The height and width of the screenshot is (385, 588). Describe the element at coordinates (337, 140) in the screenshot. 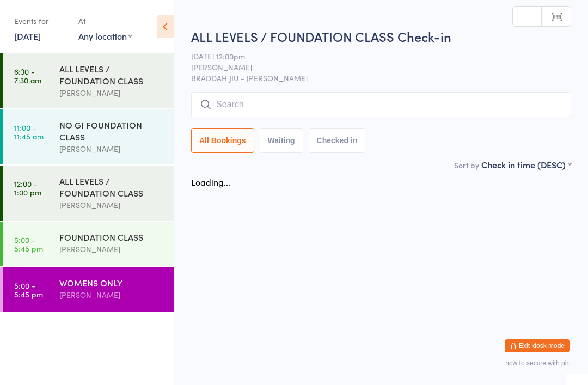

I see `button: Checked in` at that location.